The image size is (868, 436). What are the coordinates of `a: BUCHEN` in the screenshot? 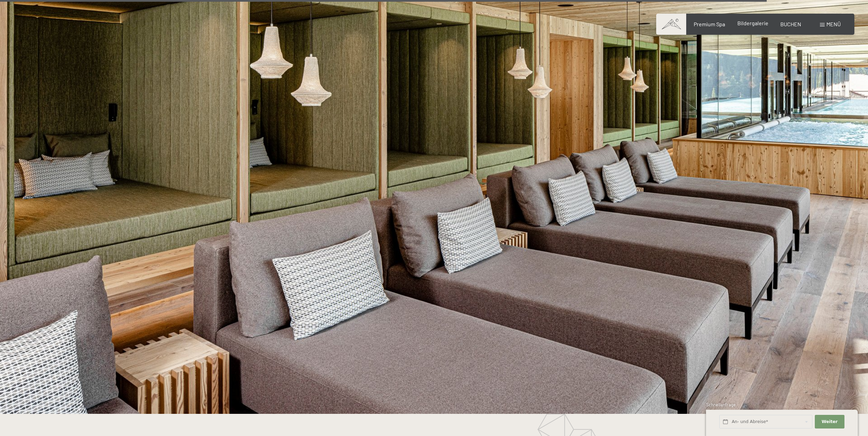 It's located at (791, 24).